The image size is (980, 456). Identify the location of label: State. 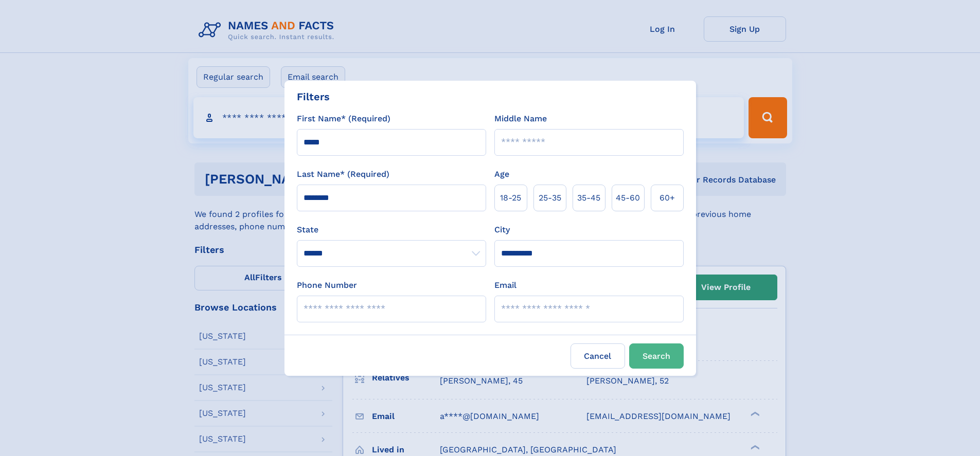
(392, 230).